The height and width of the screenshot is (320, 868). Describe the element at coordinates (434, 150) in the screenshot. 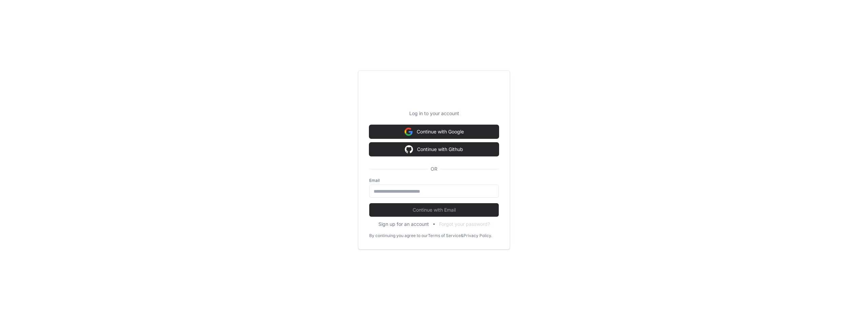

I see `button: Continue with Github` at that location.